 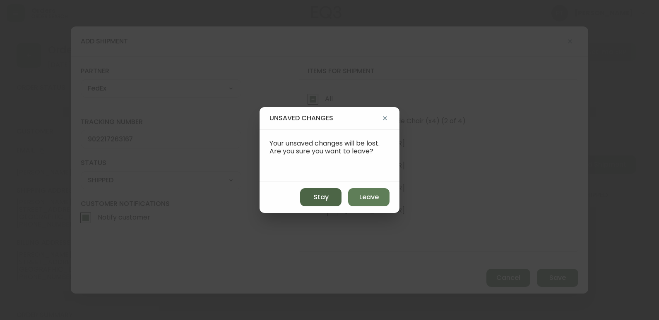 I want to click on span: Leave, so click(x=369, y=197).